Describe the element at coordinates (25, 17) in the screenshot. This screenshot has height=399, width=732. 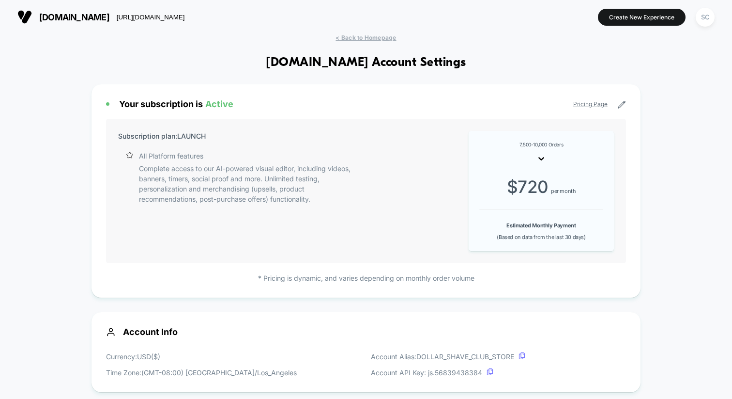
I see `img: Visually logo` at that location.